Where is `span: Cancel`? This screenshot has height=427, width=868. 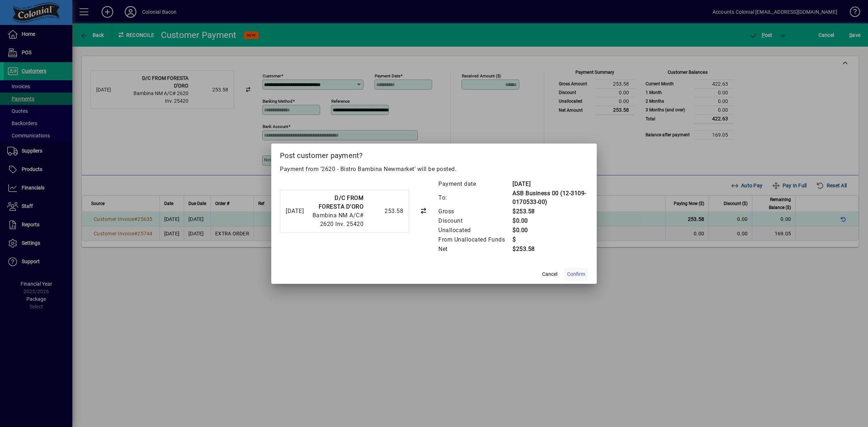 span: Cancel is located at coordinates (550, 274).